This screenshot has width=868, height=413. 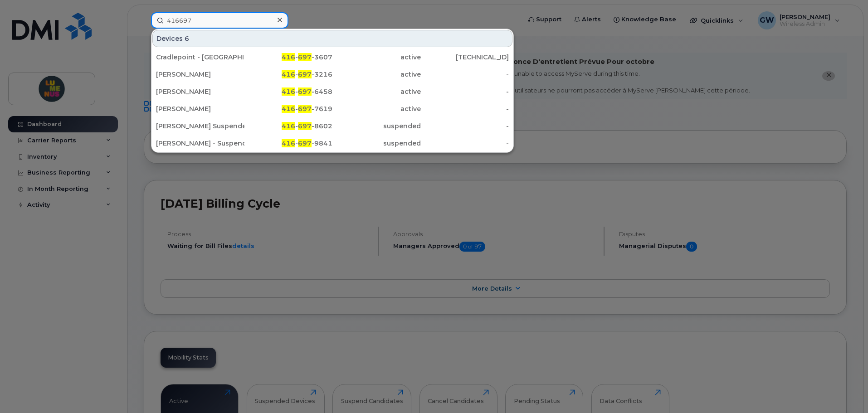 What do you see at coordinates (332, 39) in the screenshot?
I see `div: Devices` at bounding box center [332, 39].